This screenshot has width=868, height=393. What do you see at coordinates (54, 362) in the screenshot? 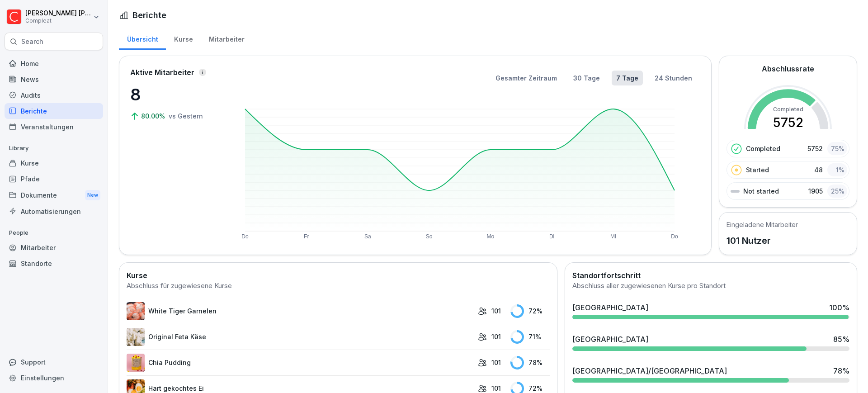
I see `div: Support` at bounding box center [54, 362].